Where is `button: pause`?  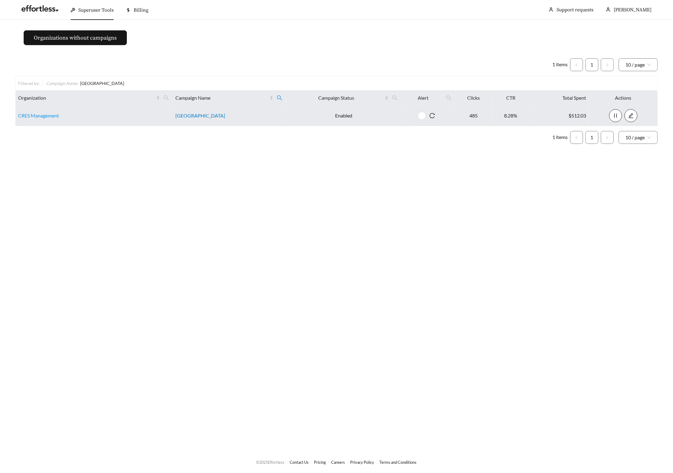
button: pause is located at coordinates (615, 116).